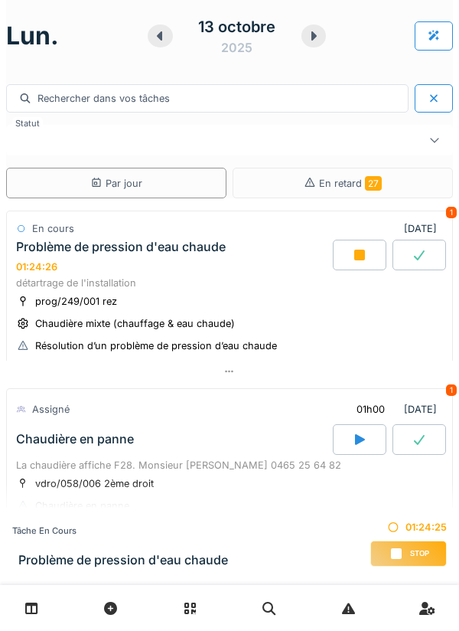  What do you see at coordinates (53, 228) in the screenshot?
I see `div: En cours` at bounding box center [53, 228].